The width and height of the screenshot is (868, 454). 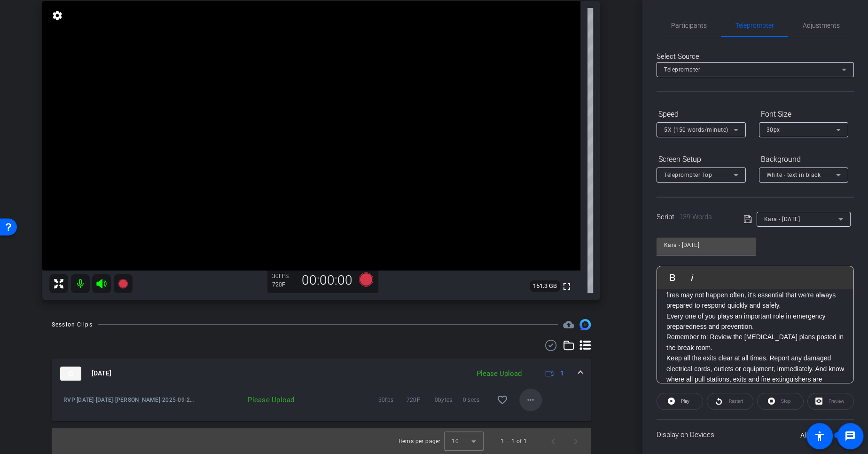 I want to click on mat-icon: fullscreen, so click(x=567, y=287).